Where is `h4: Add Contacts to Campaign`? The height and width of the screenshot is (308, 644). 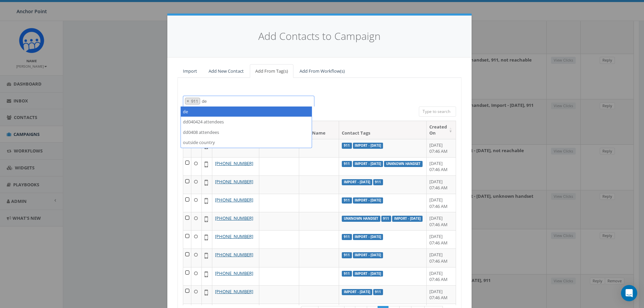 h4: Add Contacts to Campaign is located at coordinates (320, 36).